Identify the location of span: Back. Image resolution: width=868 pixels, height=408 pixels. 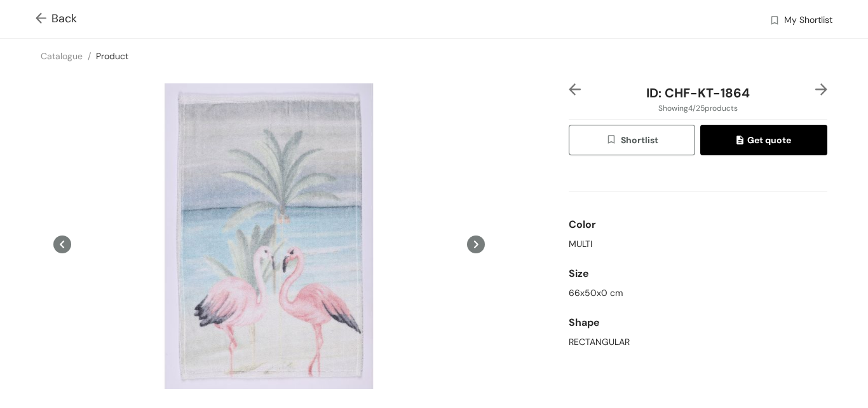
(56, 19).